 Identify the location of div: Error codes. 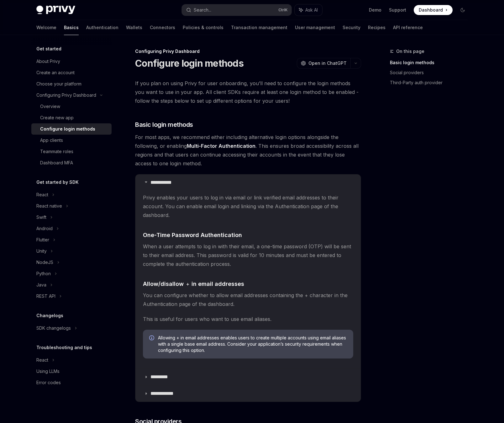
(49, 383).